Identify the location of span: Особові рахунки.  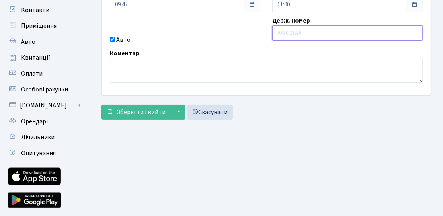
(45, 90).